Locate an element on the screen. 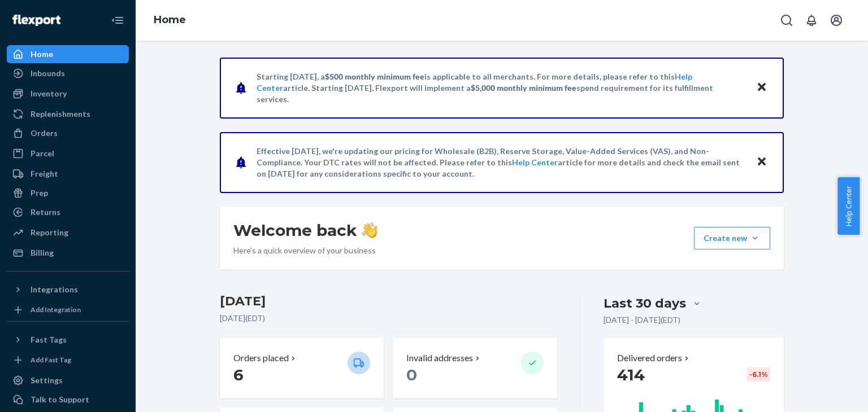  a: Reporting is located at coordinates (68, 232).